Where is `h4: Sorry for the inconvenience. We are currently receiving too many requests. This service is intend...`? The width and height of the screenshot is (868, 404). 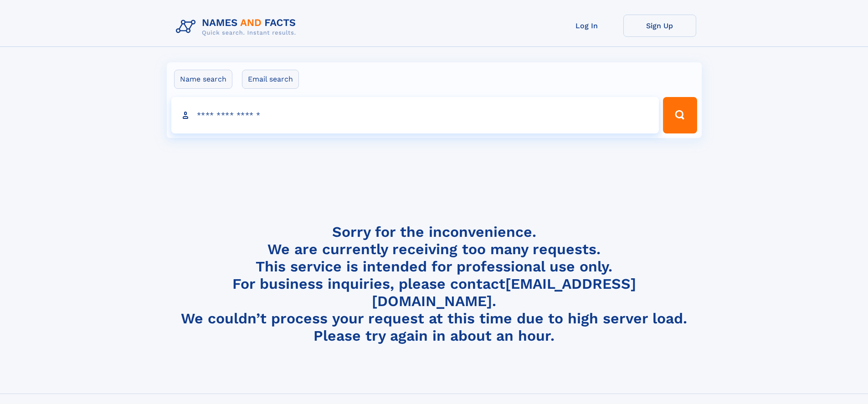 h4: Sorry for the inconvenience. We are currently receiving too many requests. This service is intend... is located at coordinates (434, 284).